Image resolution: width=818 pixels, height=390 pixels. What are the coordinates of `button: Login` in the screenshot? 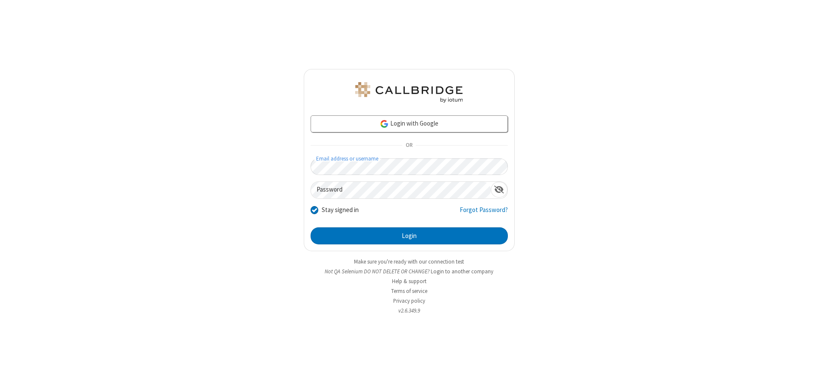 It's located at (409, 236).